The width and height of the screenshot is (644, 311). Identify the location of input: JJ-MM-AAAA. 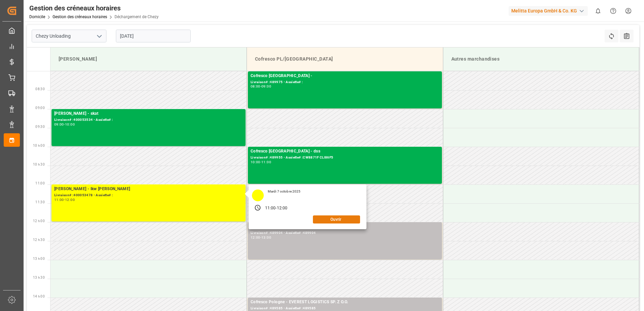
(153, 36).